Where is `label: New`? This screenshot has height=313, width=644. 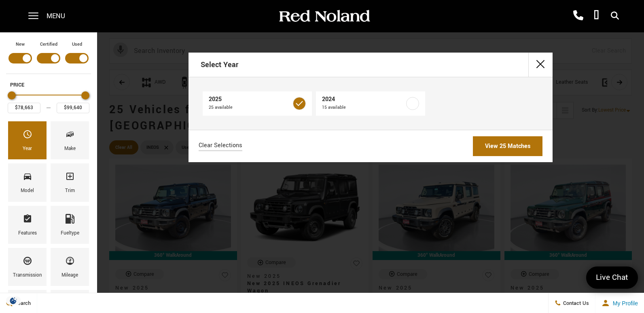
label: New is located at coordinates (20, 44).